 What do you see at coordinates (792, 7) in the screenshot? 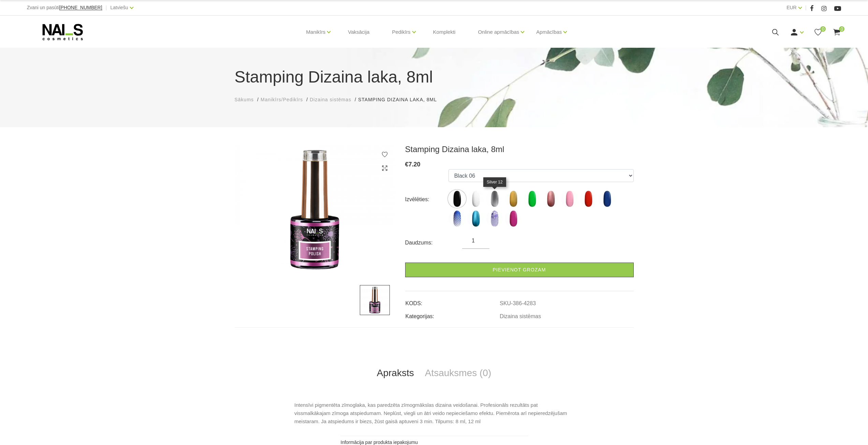
I see `a: EUR` at bounding box center [792, 7].